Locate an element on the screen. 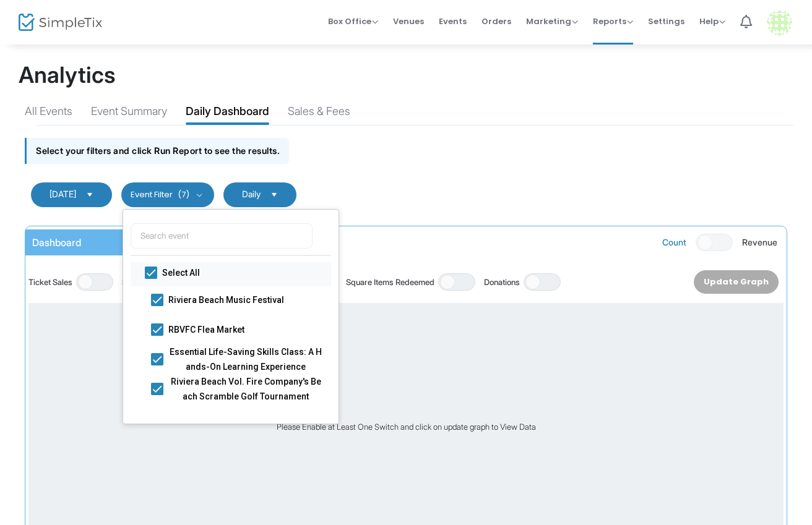 The image size is (812, 525). span: Essential Life-Saving Skills Class: A Hands-On Learning Experience is located at coordinates (246, 359).